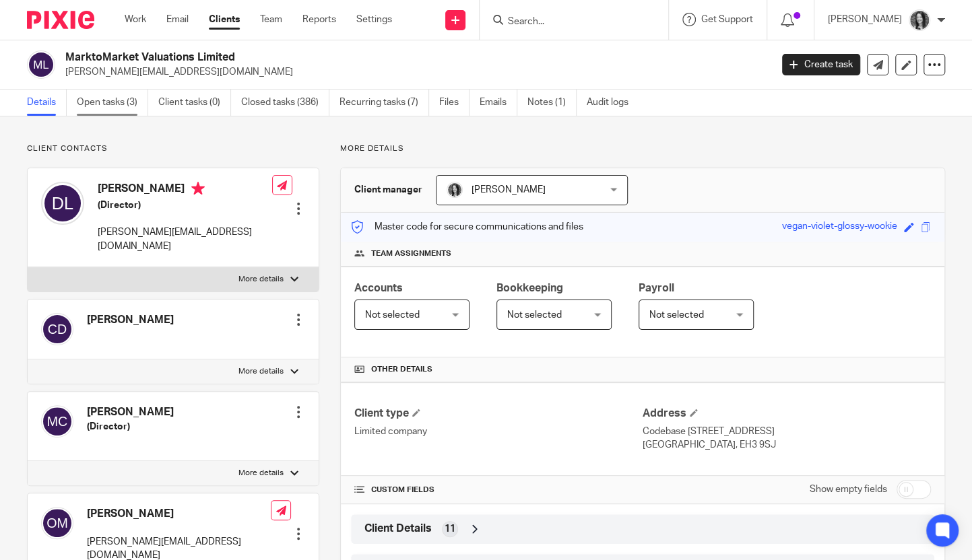 The width and height of the screenshot is (972, 560). Describe the element at coordinates (612, 102) in the screenshot. I see `a: Audit logs` at that location.